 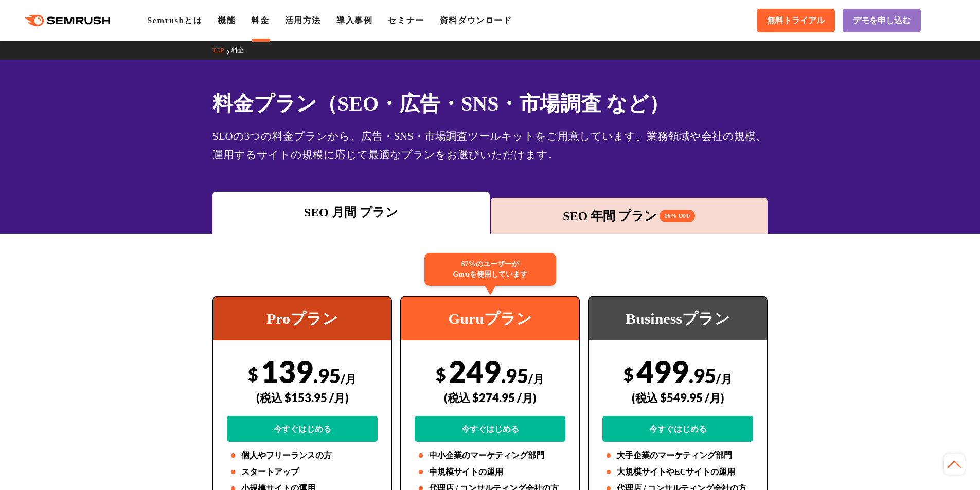 What do you see at coordinates (677, 216) in the screenshot?
I see `span: 16% OFF` at bounding box center [677, 216].